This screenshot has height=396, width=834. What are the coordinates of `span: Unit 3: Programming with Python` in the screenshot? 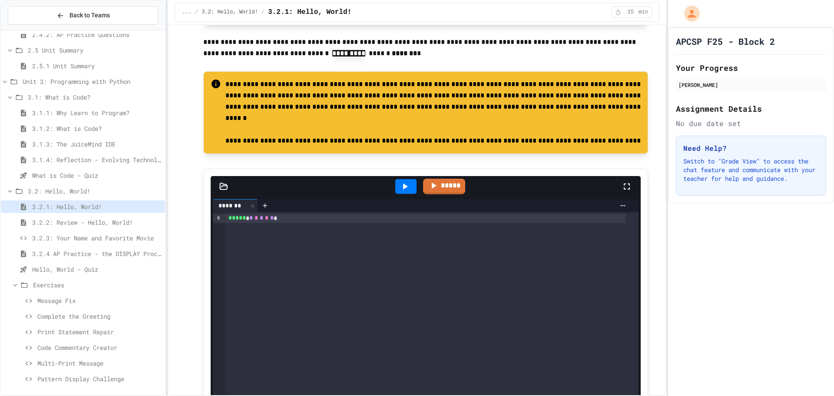 It's located at (92, 81).